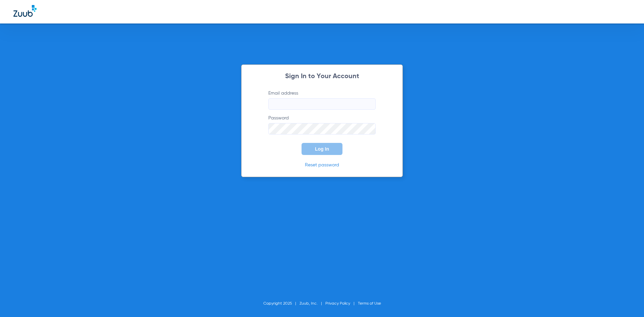 This screenshot has width=644, height=317. What do you see at coordinates (322, 104) in the screenshot?
I see `input: Email address` at bounding box center [322, 104].